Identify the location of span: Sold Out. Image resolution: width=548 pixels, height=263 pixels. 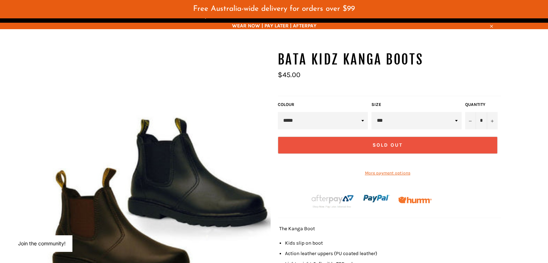
(388, 145).